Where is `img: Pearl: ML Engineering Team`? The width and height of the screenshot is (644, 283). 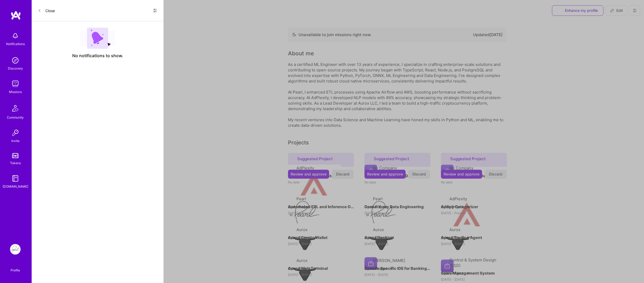 img: Pearl: ML Engineering Team is located at coordinates (15, 250).